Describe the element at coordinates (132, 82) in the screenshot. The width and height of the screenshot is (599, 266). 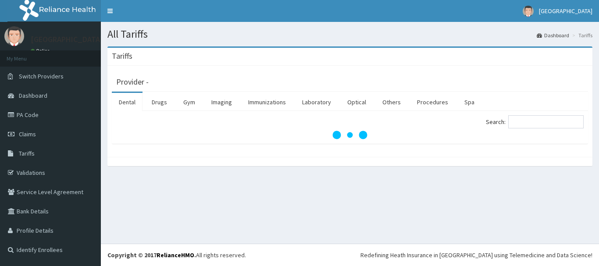
I see `h3: Provider -` at that location.